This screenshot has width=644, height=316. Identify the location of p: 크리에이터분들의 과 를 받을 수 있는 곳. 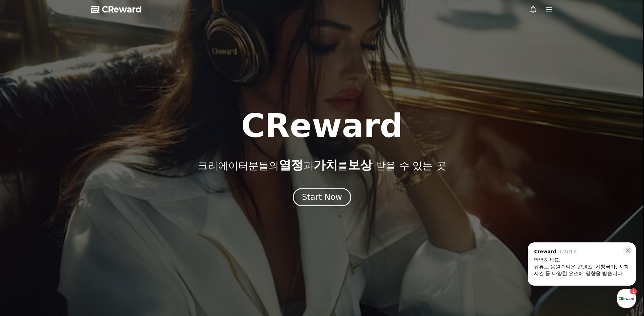
(322, 165).